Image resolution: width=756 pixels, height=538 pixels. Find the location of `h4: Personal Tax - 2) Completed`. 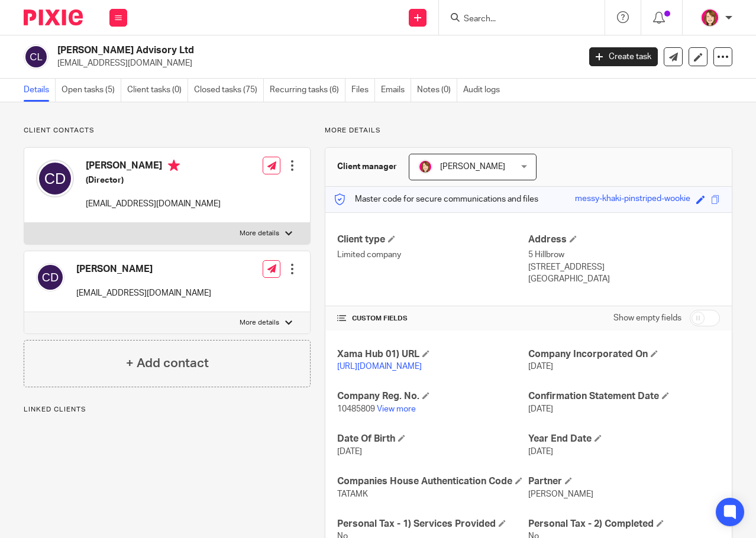

h4: Personal Tax - 2) Completed is located at coordinates (624, 524).